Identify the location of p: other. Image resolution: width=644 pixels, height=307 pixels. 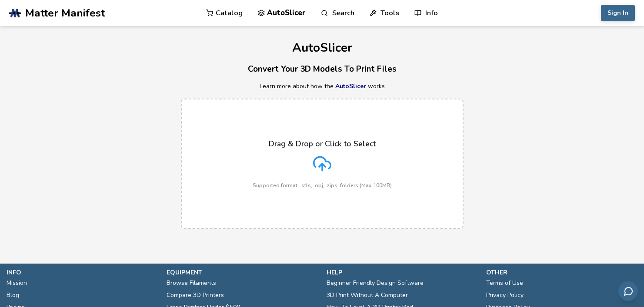
(562, 272).